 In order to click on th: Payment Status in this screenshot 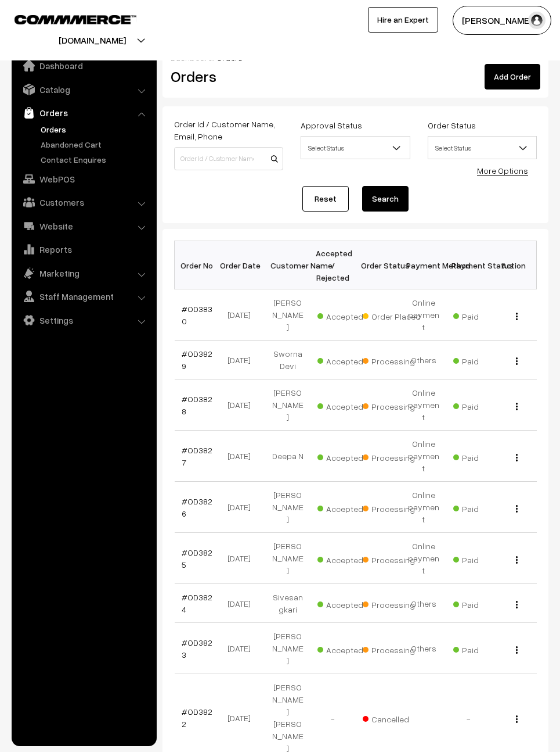, I will do `click(469, 265)`.